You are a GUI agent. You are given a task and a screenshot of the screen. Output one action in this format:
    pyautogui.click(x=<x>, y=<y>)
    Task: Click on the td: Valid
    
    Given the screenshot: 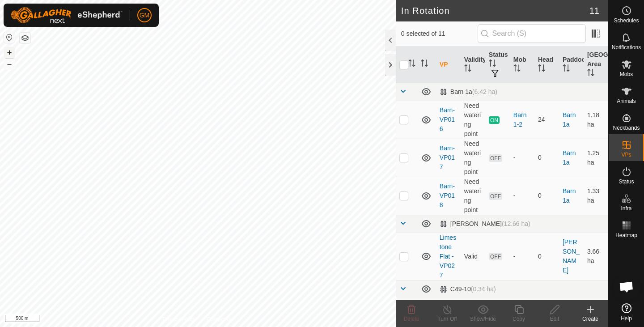 What is the action you would take?
    pyautogui.click(x=473, y=256)
    